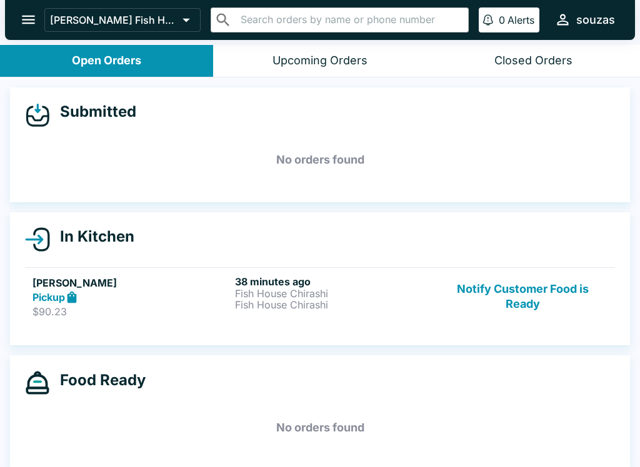 The height and width of the screenshot is (467, 640). What do you see at coordinates (92, 237) in the screenshot?
I see `h4: In Kitchen` at bounding box center [92, 237].